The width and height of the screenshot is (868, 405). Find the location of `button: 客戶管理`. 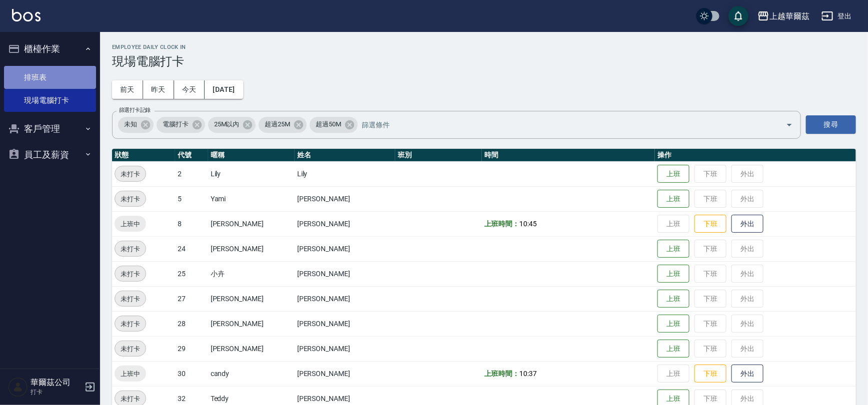

button: 客戶管理 is located at coordinates (50, 129).